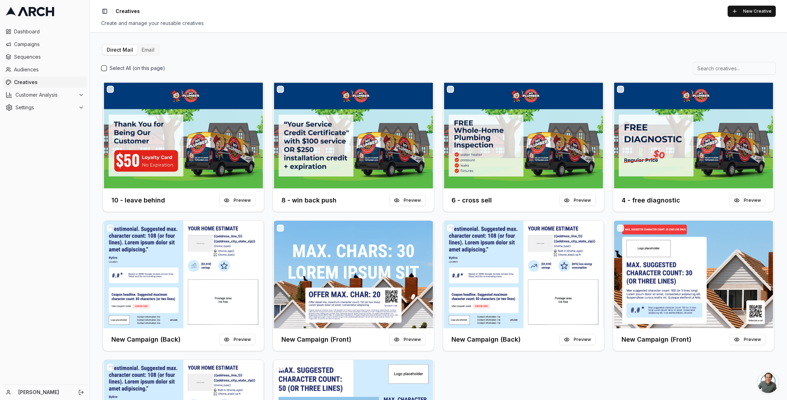  I want to click on button: New Creative, so click(751, 11).